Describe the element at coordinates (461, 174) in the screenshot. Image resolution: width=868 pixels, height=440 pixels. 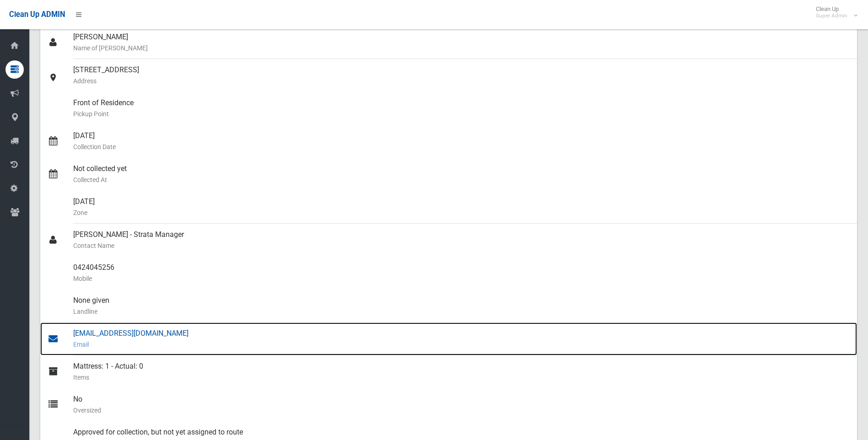
I see `div: Not collected yet` at that location.